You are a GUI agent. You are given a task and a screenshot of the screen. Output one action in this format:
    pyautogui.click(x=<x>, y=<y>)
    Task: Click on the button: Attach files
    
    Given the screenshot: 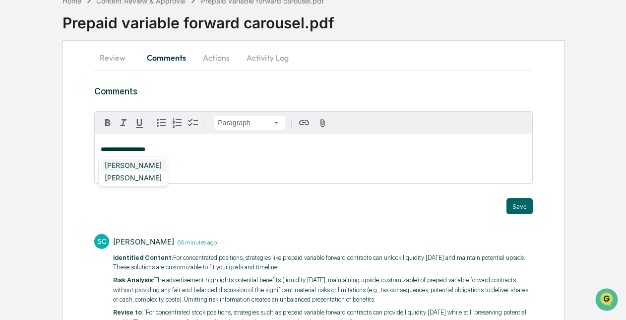 What is the action you would take?
    pyautogui.click(x=322, y=123)
    